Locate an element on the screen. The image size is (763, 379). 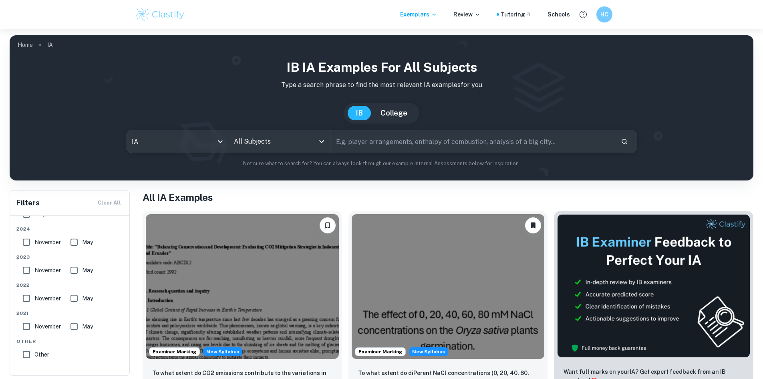
a: Schools is located at coordinates (559, 14).